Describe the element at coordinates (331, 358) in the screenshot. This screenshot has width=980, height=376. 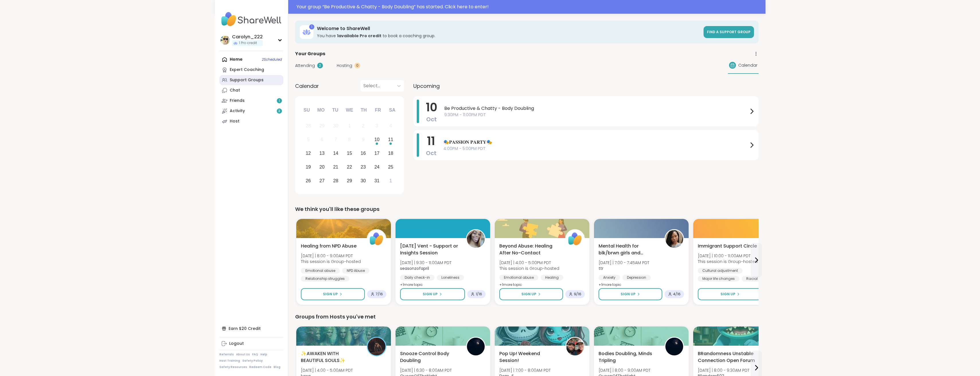
I see `span: ✨AWAKEN WITH BEAUTIFUL SOULS✨` at that location.